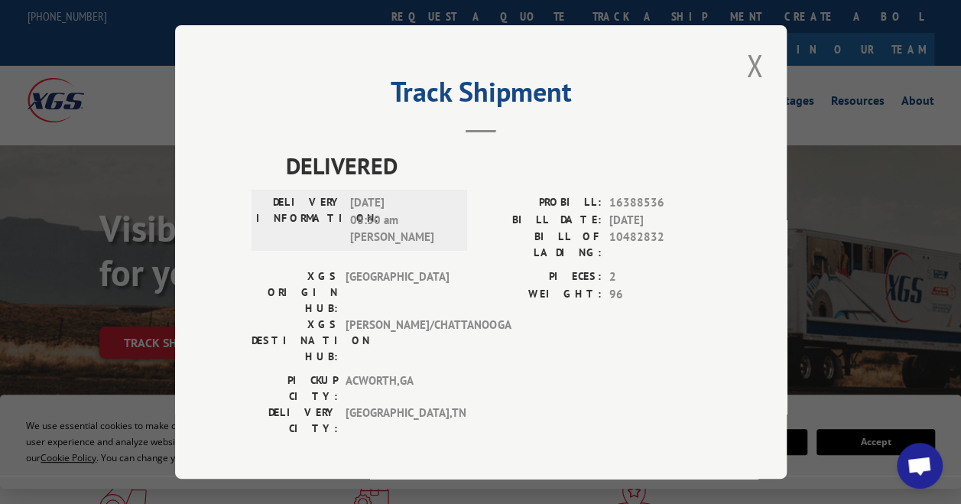 The width and height of the screenshot is (961, 504). What do you see at coordinates (294, 292) in the screenshot?
I see `label: XGS ORIGIN HUB:` at bounding box center [294, 292].